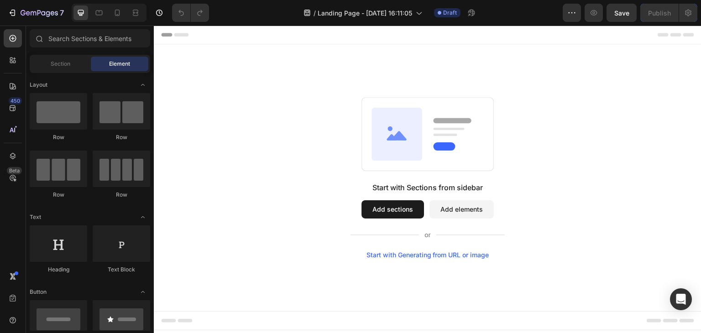 The image size is (701, 333). Describe the element at coordinates (15, 101) in the screenshot. I see `div: 450` at that location.